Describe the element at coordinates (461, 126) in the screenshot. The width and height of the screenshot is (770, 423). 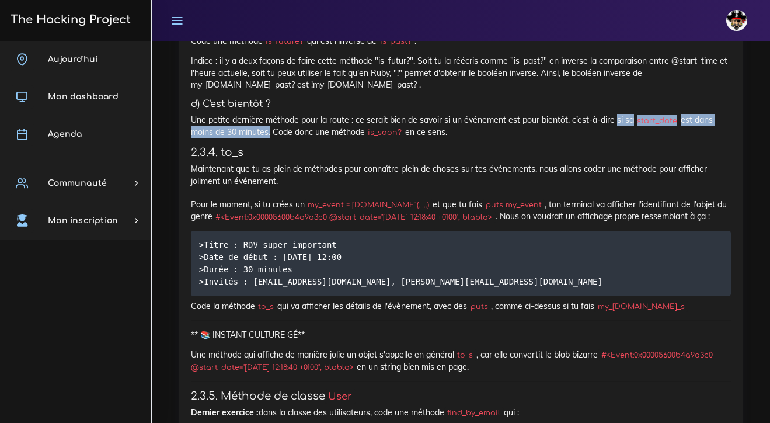
I see `p: Une petite dernière méthode pour la route : ce serait bien de savoir si un événement est pour bie...` at that location.